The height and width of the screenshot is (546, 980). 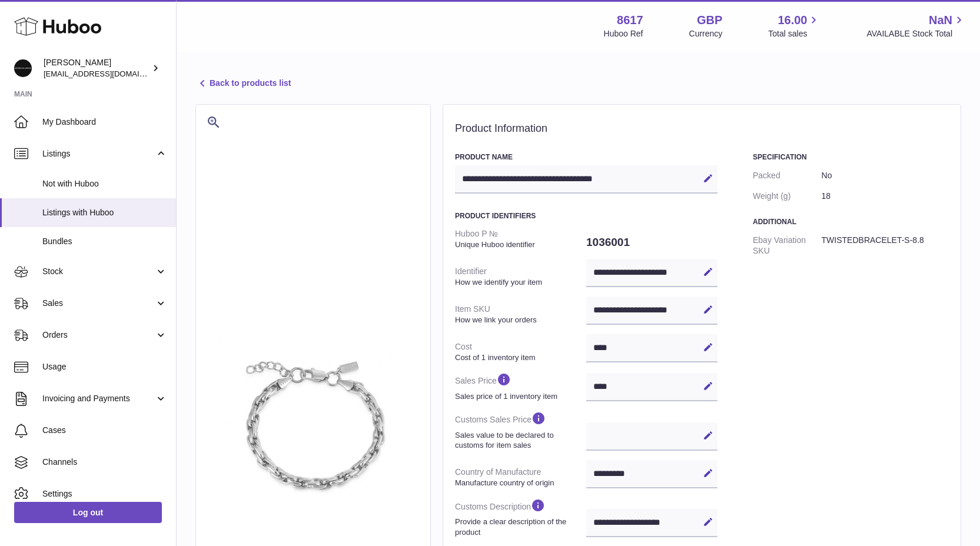 What do you see at coordinates (313, 424) in the screenshot?
I see `img: 86171750593630.jpg` at bounding box center [313, 424].